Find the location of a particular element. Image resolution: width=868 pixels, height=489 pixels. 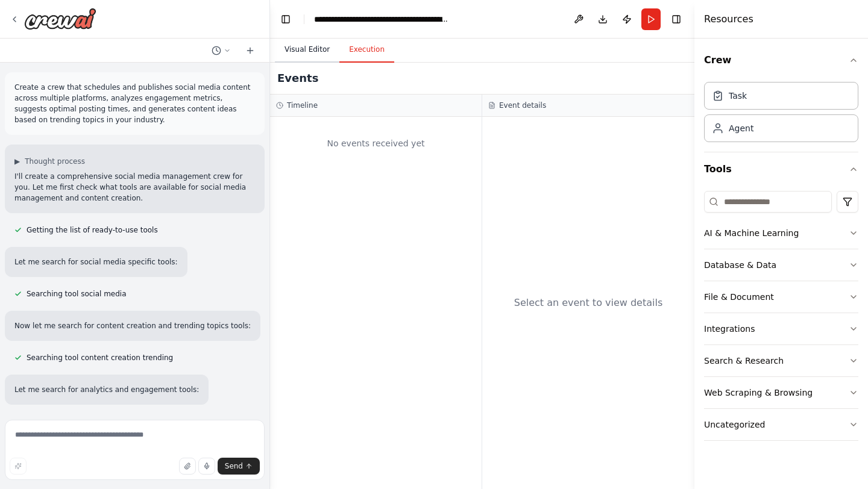

div: Tools is located at coordinates (782, 318).